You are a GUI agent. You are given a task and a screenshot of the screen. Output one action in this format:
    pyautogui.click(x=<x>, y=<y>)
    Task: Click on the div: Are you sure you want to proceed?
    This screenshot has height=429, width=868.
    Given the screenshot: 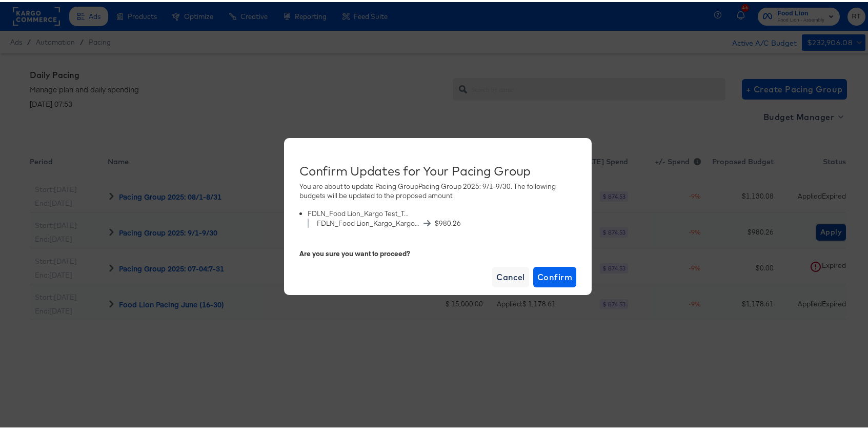 What is the action you would take?
    pyautogui.click(x=438, y=251)
    